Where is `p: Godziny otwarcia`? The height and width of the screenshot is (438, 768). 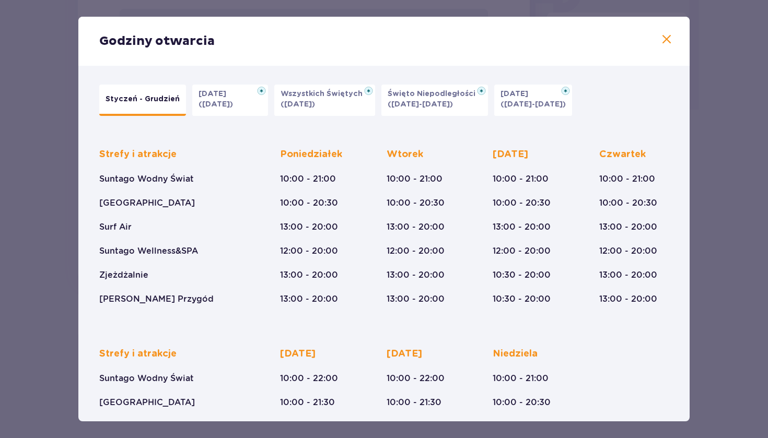 p: Godziny otwarcia is located at coordinates (157, 41).